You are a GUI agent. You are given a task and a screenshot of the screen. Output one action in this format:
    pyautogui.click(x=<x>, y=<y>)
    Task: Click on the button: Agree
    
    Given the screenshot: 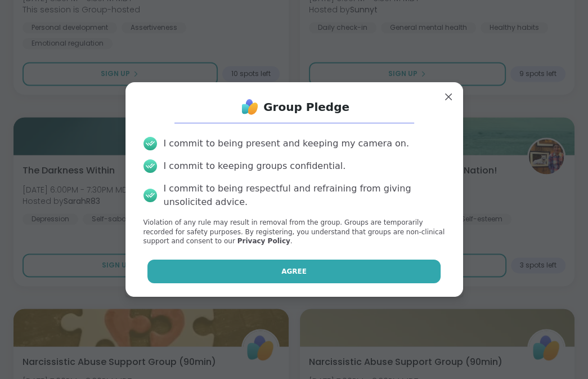 What is the action you would take?
    pyautogui.click(x=294, y=271)
    